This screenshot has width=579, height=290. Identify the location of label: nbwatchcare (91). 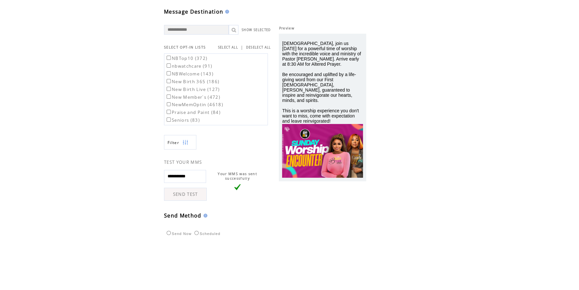
(189, 66).